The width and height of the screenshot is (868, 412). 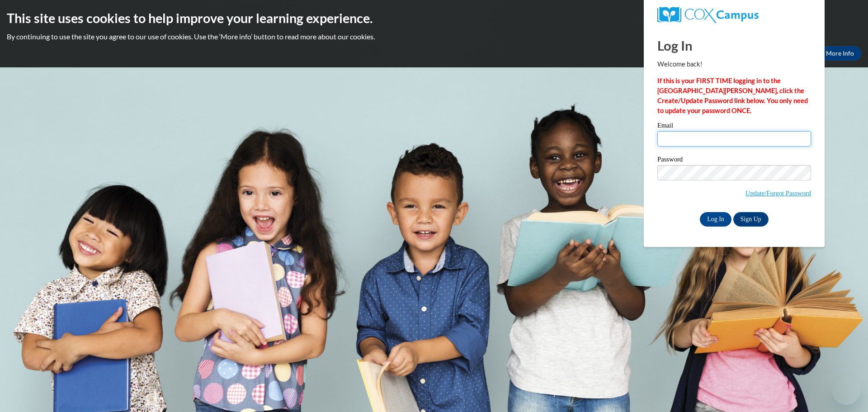 What do you see at coordinates (734, 46) in the screenshot?
I see `h1: Log In` at bounding box center [734, 46].